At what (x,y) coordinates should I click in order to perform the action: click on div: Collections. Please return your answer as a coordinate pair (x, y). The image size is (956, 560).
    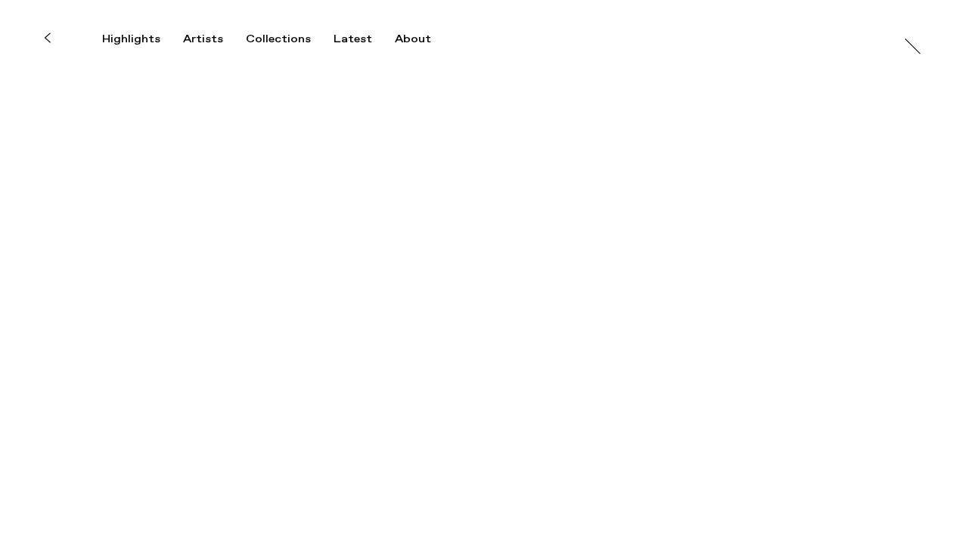
    Looking at the image, I should click on (278, 39).